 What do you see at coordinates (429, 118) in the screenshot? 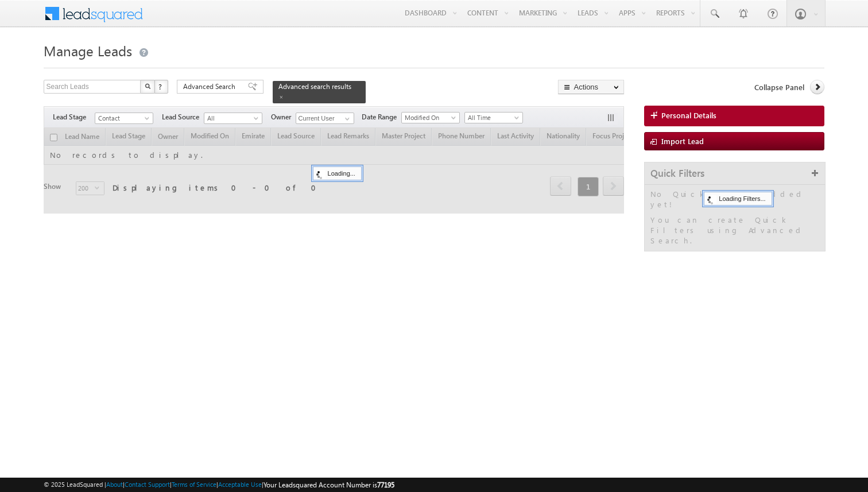
I see `span: Modified On` at bounding box center [429, 118].